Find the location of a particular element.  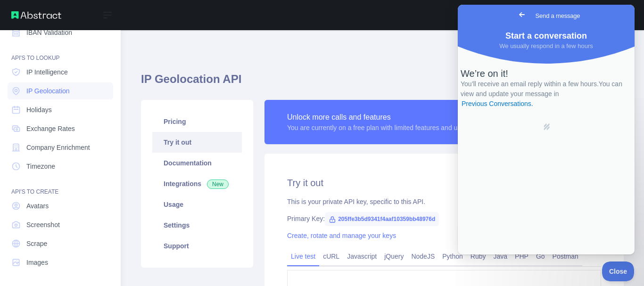

h2: Try it out is located at coordinates (444, 183).